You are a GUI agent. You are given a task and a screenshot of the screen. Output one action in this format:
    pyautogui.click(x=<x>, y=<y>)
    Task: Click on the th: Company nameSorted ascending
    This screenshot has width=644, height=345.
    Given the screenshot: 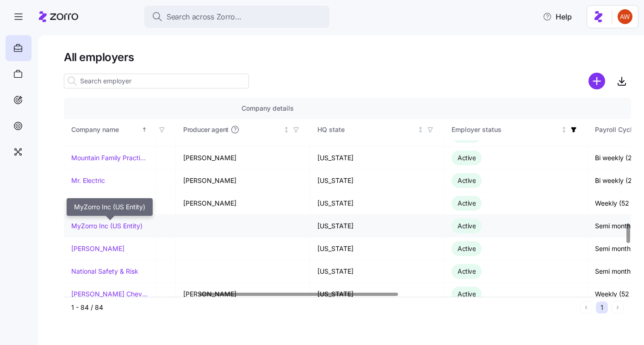 What is the action you would take?
    pyautogui.click(x=110, y=130)
    